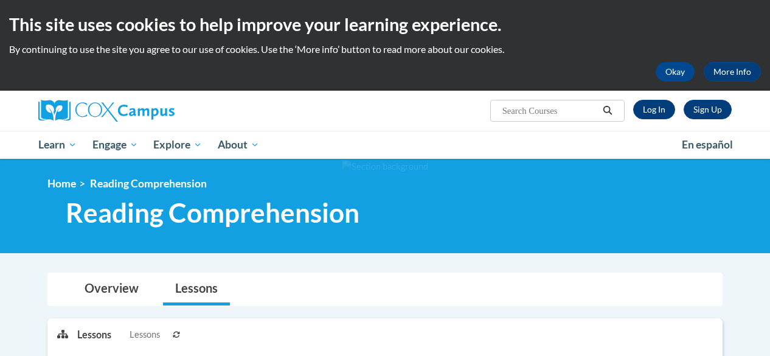 This screenshot has height=356, width=770. Describe the element at coordinates (115, 145) in the screenshot. I see `a: Engage` at that location.